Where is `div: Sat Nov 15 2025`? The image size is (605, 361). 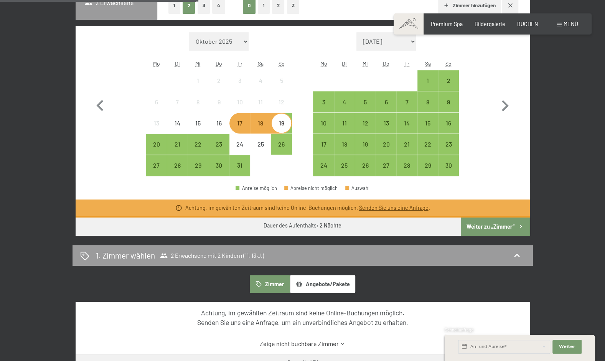
div: Sat Nov 15 2025 is located at coordinates (428, 123).